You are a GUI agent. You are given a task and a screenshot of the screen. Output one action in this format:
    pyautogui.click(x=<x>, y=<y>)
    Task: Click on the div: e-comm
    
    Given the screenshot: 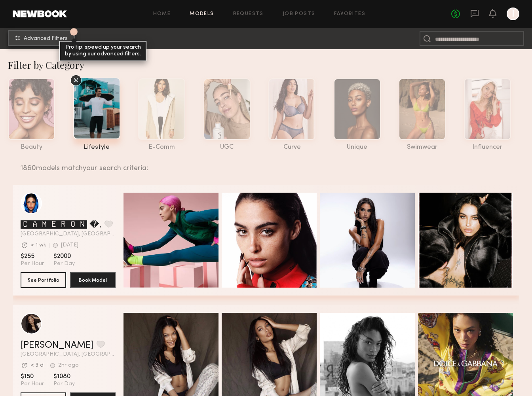 What is the action you would take?
    pyautogui.click(x=161, y=147)
    